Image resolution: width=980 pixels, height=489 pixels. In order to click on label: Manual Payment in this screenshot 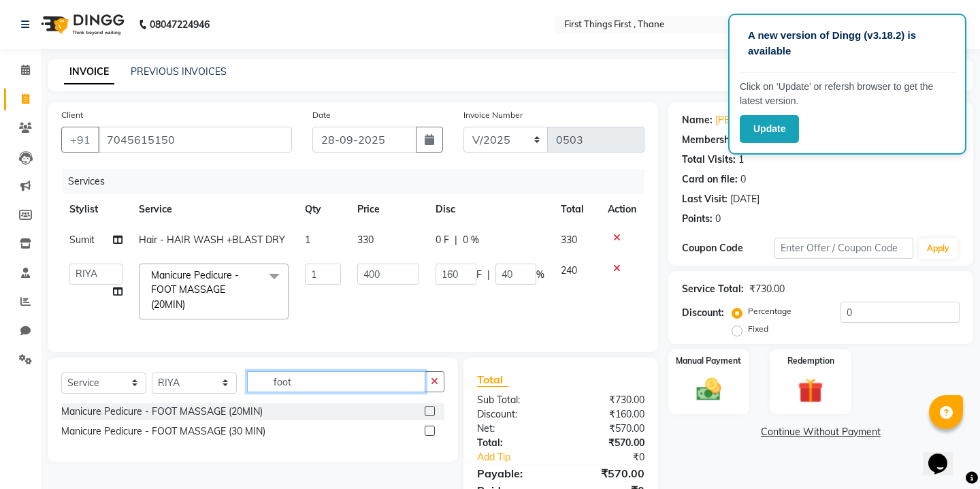, I will do `click(708, 361)`.